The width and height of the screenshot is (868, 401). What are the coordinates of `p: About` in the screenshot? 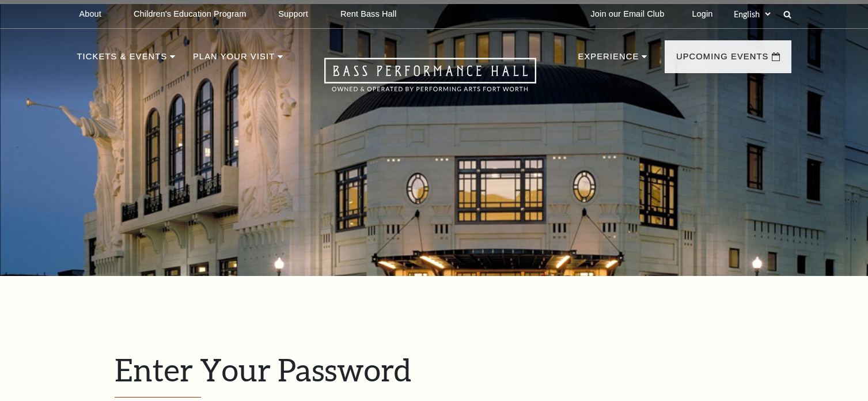 It's located at (91, 14).